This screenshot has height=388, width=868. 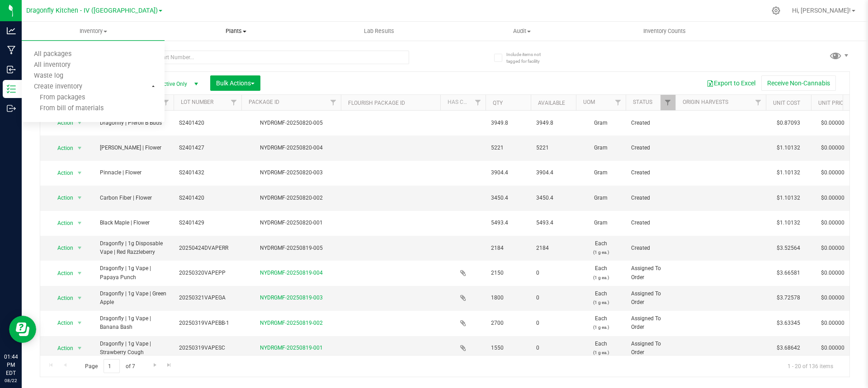 What do you see at coordinates (134, 273) in the screenshot?
I see `span: Dragonfly | 1g Vape | Papaya Punch` at bounding box center [134, 273].